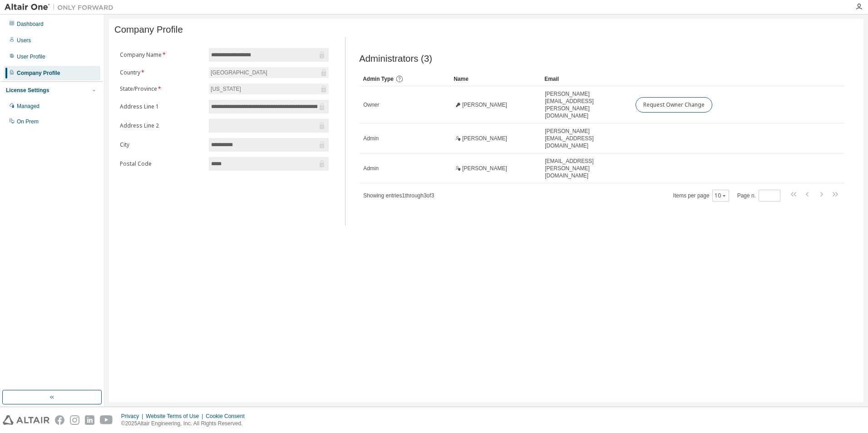 The image size is (868, 433). Describe the element at coordinates (162, 145) in the screenshot. I see `label: City` at that location.